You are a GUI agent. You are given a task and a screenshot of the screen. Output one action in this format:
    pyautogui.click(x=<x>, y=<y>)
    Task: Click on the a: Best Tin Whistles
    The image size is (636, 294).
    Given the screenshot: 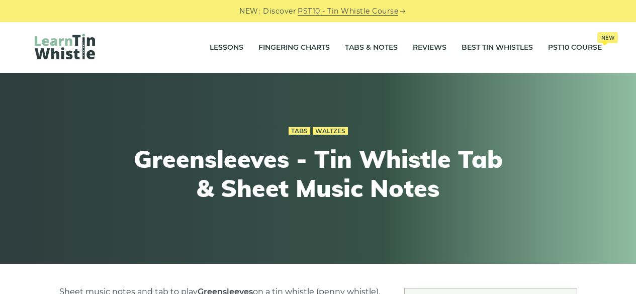 What is the action you would take?
    pyautogui.click(x=497, y=48)
    